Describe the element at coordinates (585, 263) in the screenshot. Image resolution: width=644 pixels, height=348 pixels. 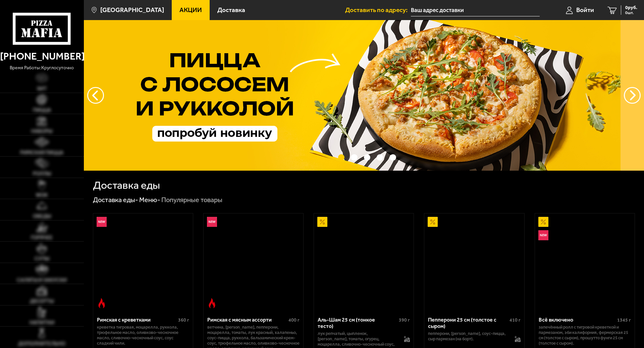
I see `a: АкционныйНовинкаВсё включено` at that location.